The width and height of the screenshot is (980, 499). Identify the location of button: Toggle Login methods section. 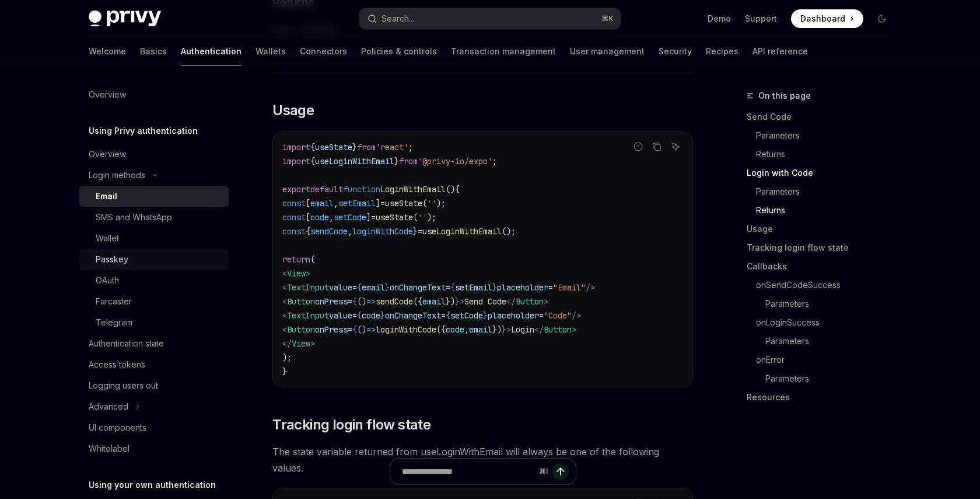
(154, 175).